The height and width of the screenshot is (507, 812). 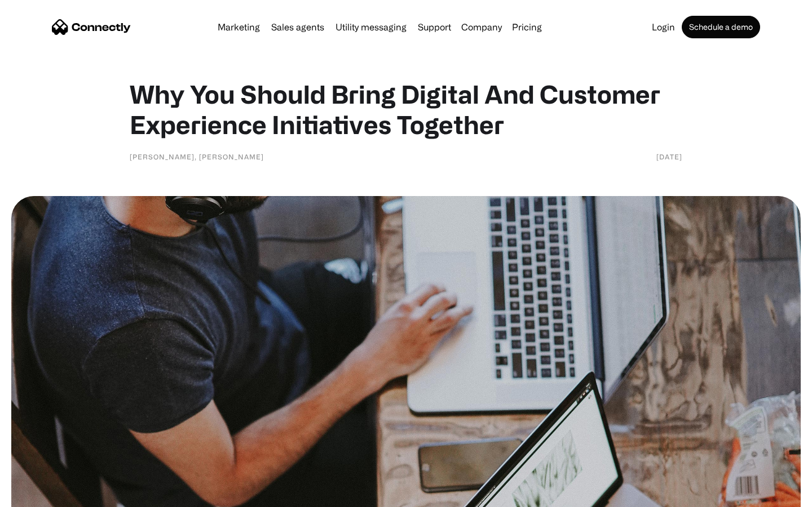 What do you see at coordinates (481, 27) in the screenshot?
I see `div: Company` at bounding box center [481, 27].